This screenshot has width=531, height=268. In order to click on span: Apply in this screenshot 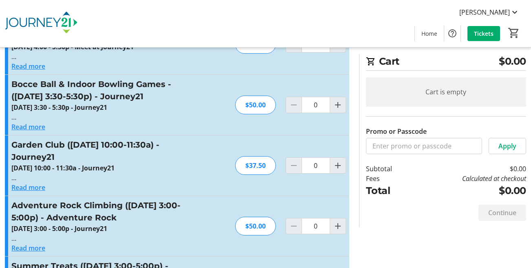, I will do `click(507, 146)`.